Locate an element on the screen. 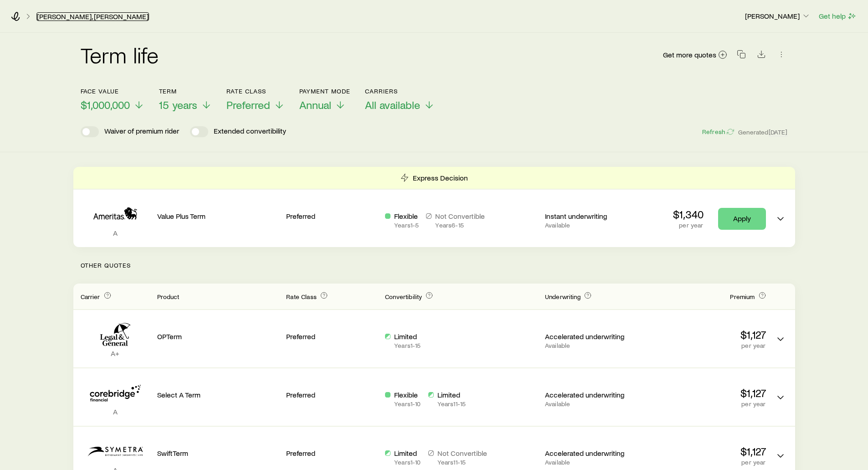 The image size is (868, 470). p: Select A Term is located at coordinates (218, 395).